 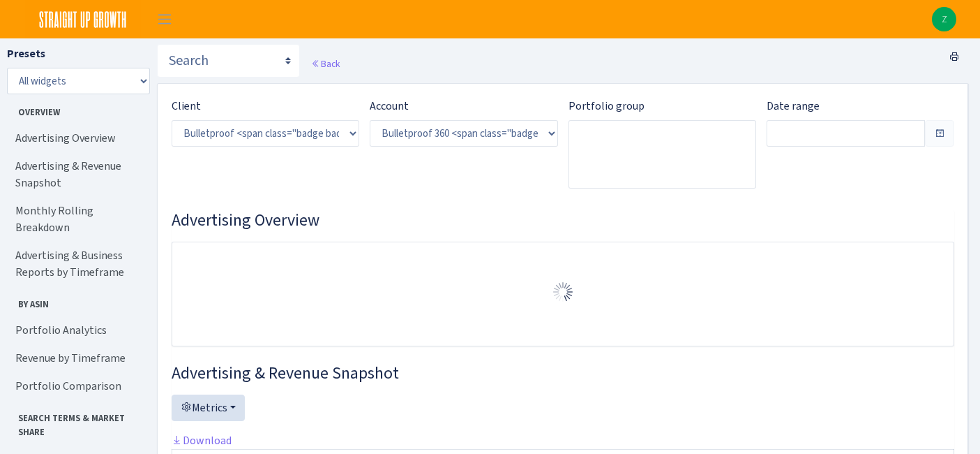 What do you see at coordinates (325, 64) in the screenshot?
I see `a: Back` at bounding box center [325, 64].